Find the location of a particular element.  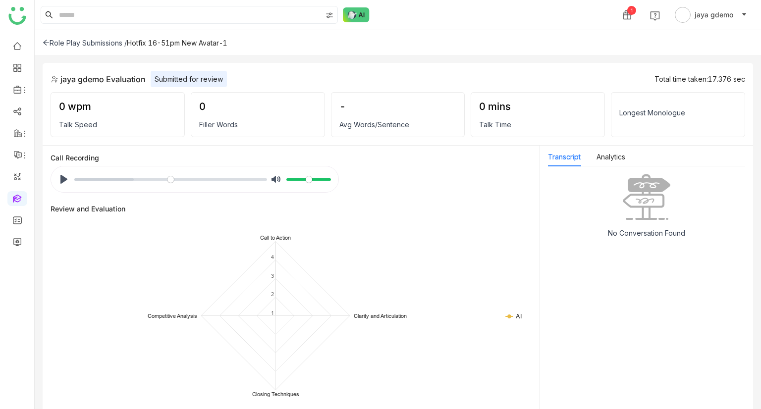

img: ask-buddy-normal.svg is located at coordinates (356, 15).